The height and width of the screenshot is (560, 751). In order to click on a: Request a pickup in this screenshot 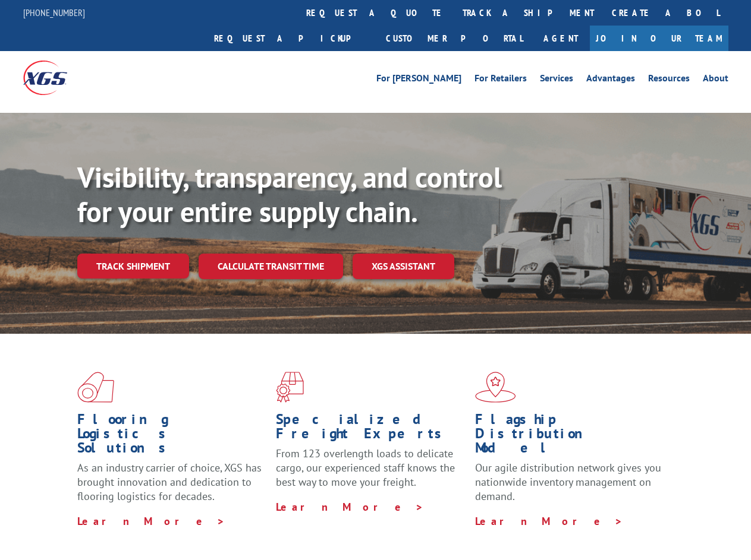, I will do `click(291, 38)`.